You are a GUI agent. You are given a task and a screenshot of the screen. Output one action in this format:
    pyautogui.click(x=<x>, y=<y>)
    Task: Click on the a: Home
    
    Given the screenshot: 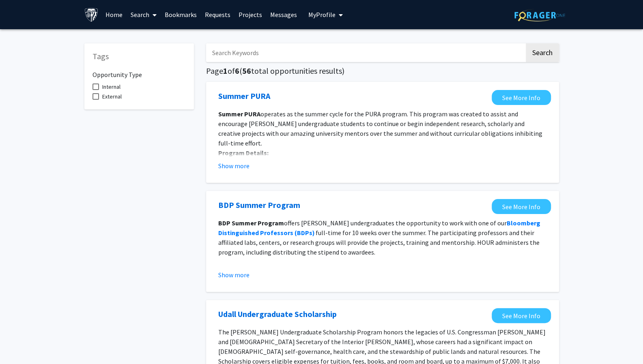 What is the action you would take?
    pyautogui.click(x=114, y=15)
    